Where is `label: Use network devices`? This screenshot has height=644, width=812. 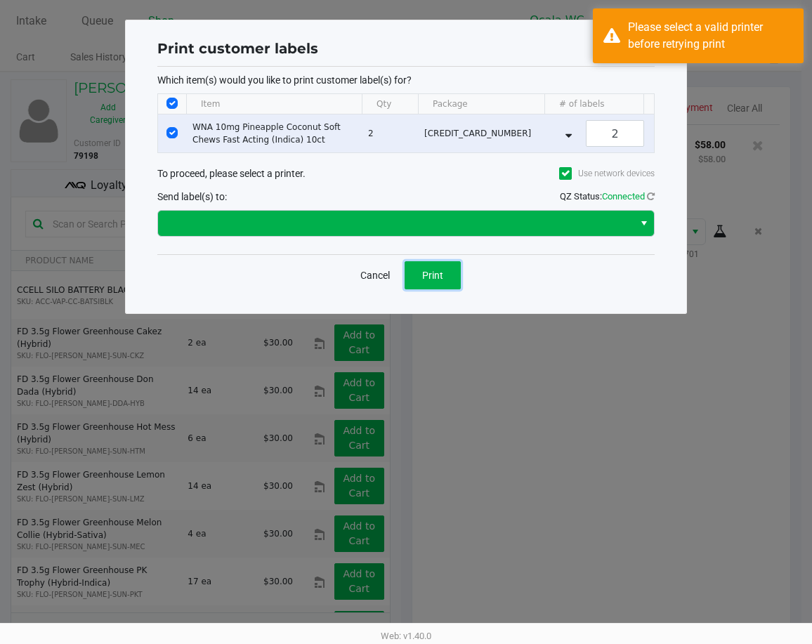
label: Use network devices is located at coordinates (607, 173).